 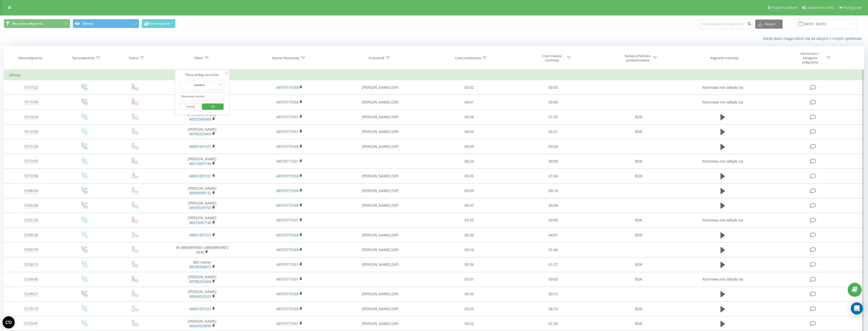 What do you see at coordinates (469, 102) in the screenshot?
I see `td: 00:41` at bounding box center [469, 102].